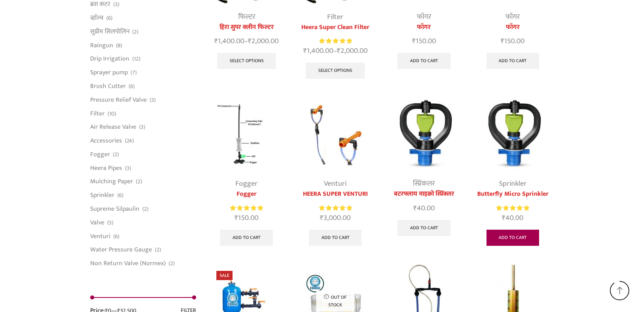 This screenshot has width=641, height=312. I want to click on img: Heera Super Venturi, so click(335, 134).